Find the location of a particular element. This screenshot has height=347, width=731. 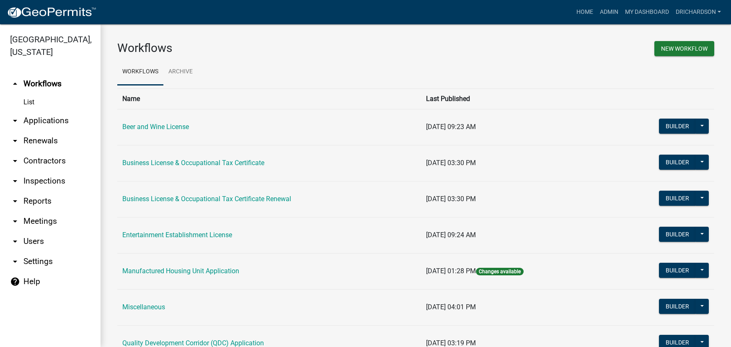

a: Entertainment Establishment License is located at coordinates (177, 234).